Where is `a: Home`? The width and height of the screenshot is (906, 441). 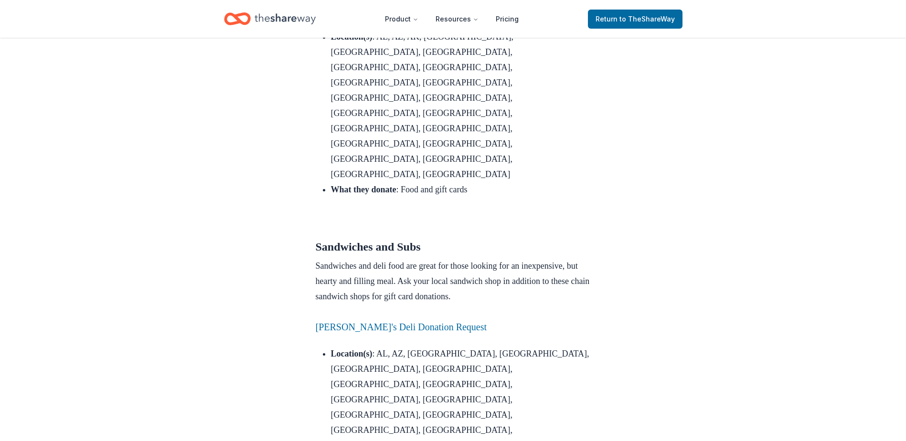 a: Home is located at coordinates (270, 19).